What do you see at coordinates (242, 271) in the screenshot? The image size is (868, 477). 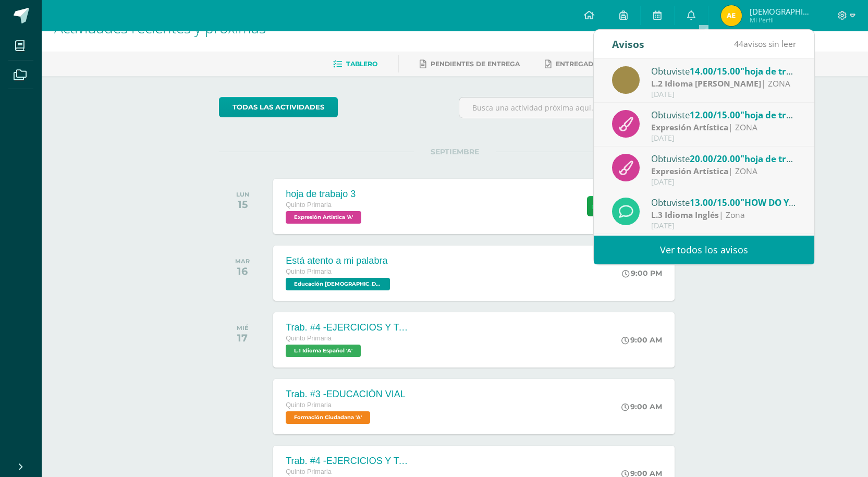 I see `div: 16` at bounding box center [242, 271].